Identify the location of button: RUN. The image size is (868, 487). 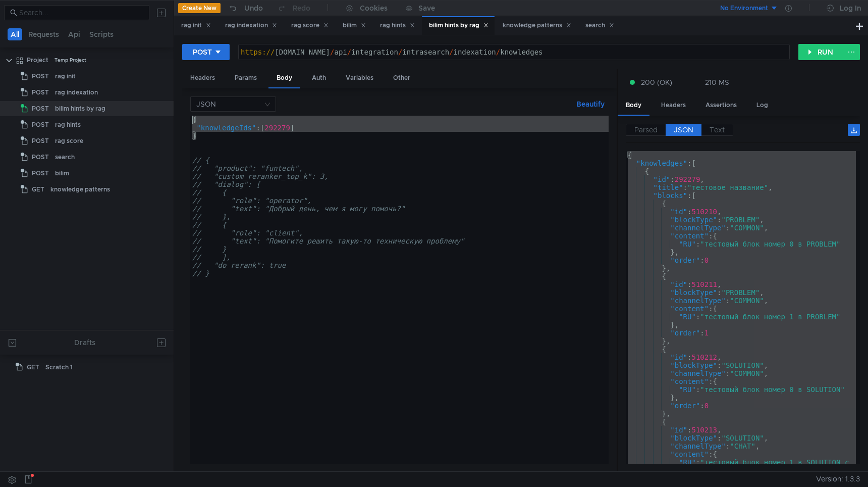
(821, 52).